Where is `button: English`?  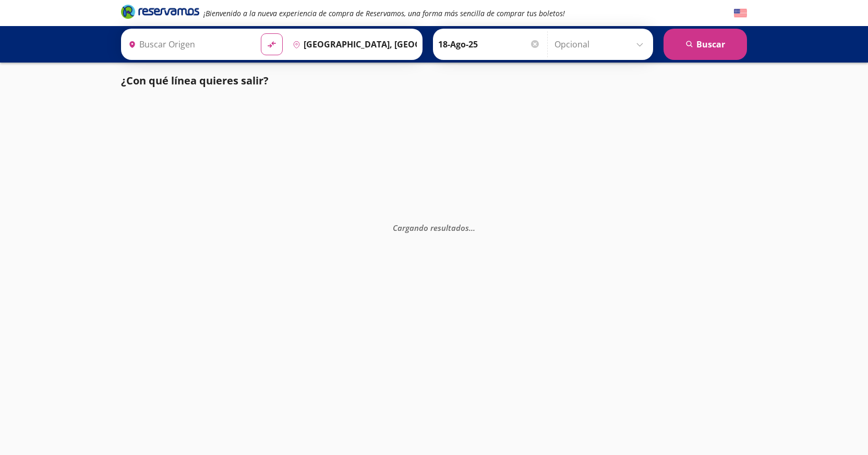
button: English is located at coordinates (740, 13).